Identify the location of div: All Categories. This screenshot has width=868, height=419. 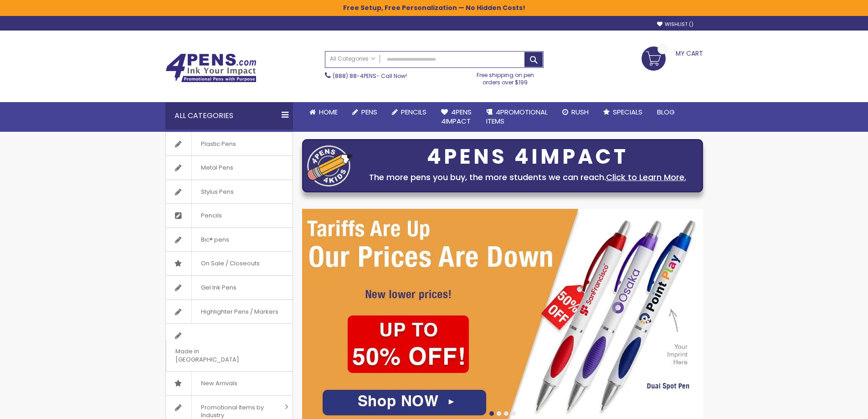
(229, 116).